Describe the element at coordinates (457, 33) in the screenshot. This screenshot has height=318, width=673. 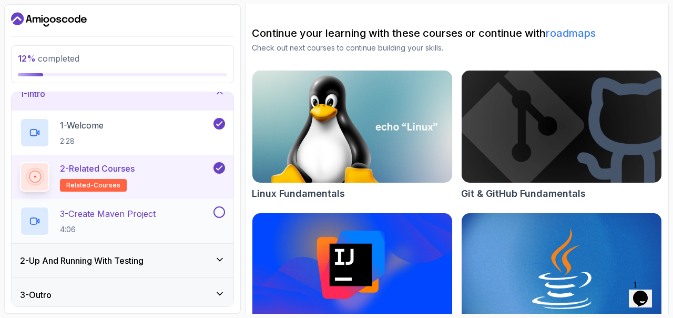
I see `h2: Continue your learning with these courses or continue with` at that location.